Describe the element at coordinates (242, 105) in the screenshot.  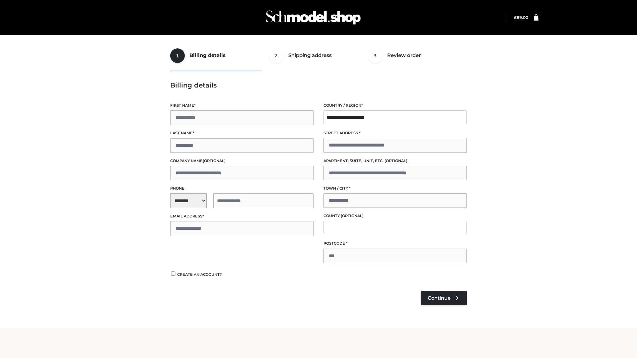
I see `label: First name` at that location.